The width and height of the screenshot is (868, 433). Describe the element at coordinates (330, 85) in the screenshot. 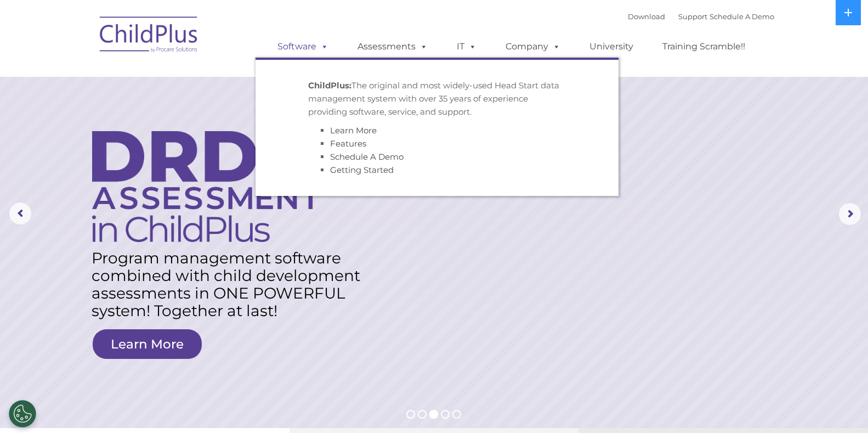

I see `strong: ChildPlus:` at that location.